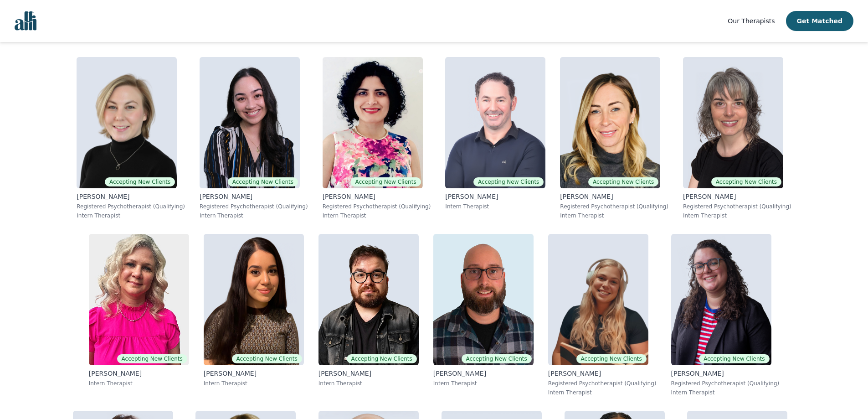  Describe the element at coordinates (722, 299) in the screenshot. I see `img: Cayley_Hanson` at that location.